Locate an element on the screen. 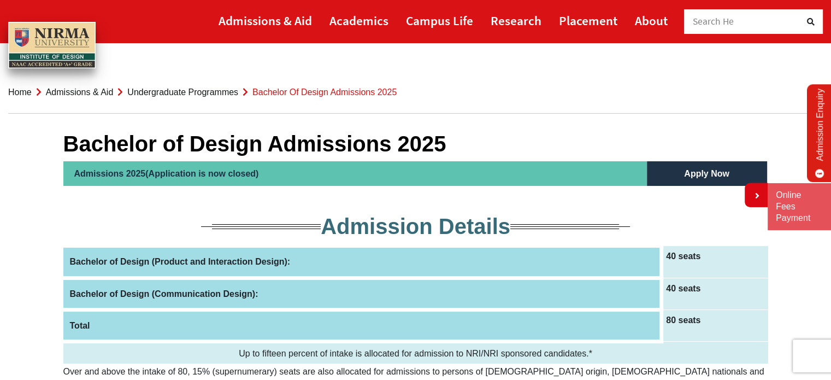  a: Campus Life is located at coordinates (439, 20).